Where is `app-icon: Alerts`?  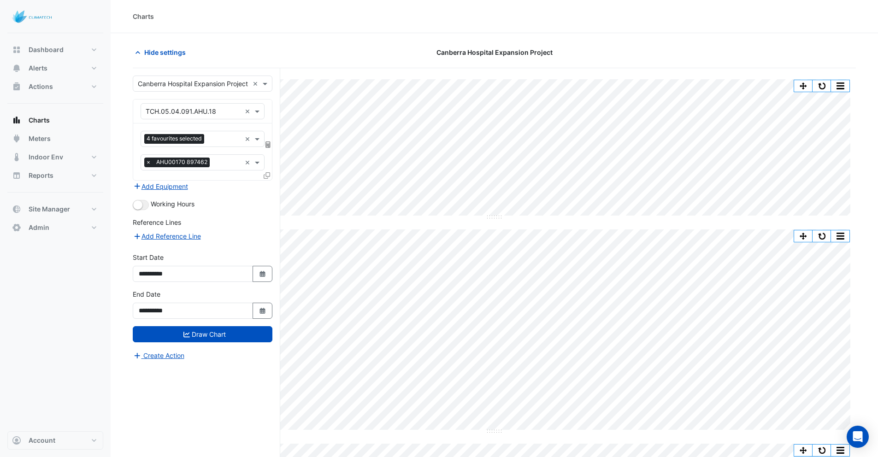 app-icon: Alerts is located at coordinates (17, 68).